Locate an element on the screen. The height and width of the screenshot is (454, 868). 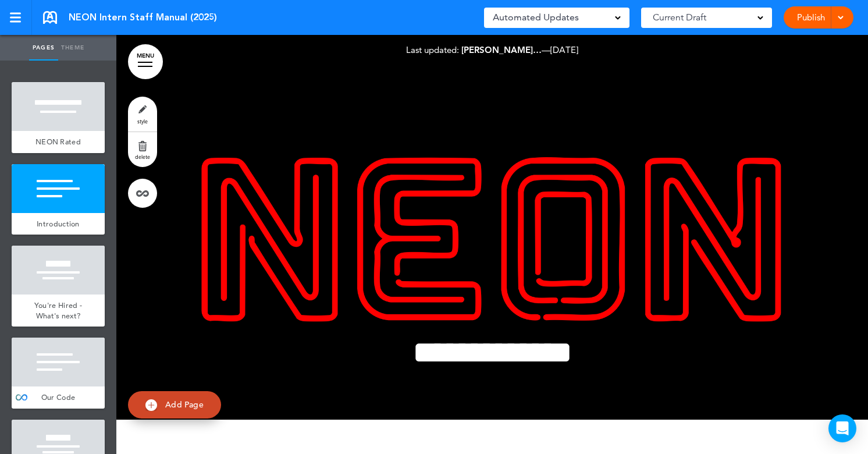
span: Last updated: is located at coordinates (432, 50).